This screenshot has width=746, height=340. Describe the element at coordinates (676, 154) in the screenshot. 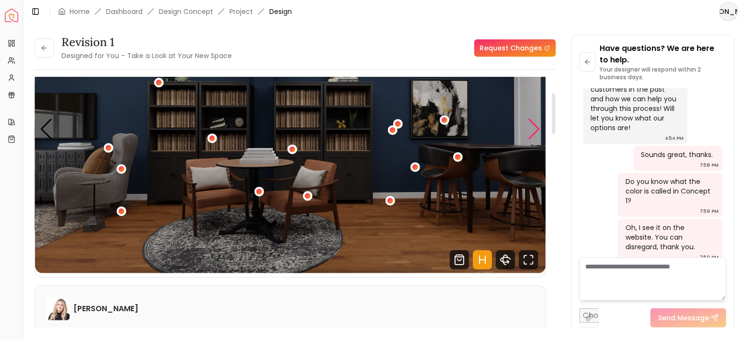

I see `div: Sounds great, thanks.` at that location.